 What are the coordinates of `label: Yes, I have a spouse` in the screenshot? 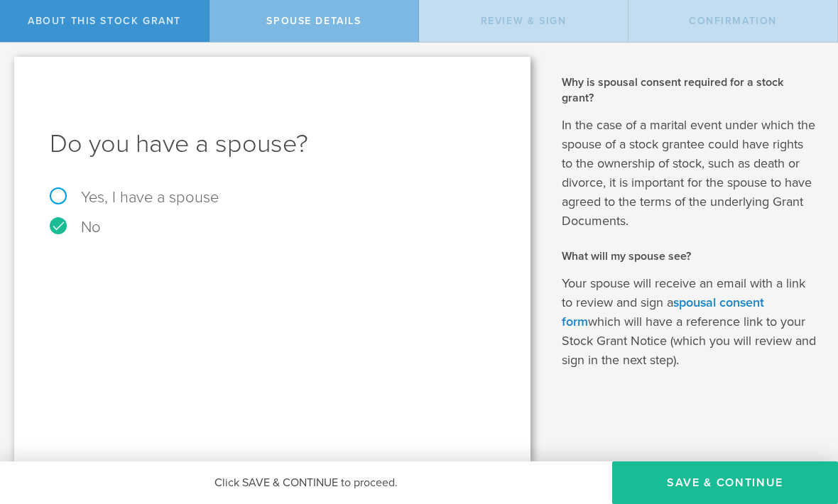 It's located at (272, 198).